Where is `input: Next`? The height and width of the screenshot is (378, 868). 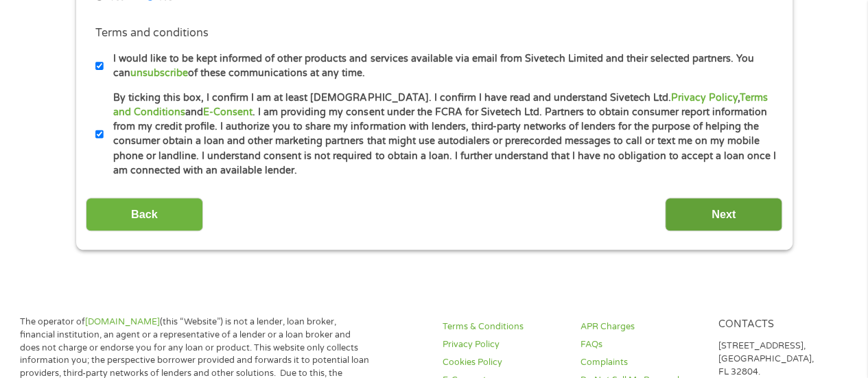
input: Next is located at coordinates (723, 214).